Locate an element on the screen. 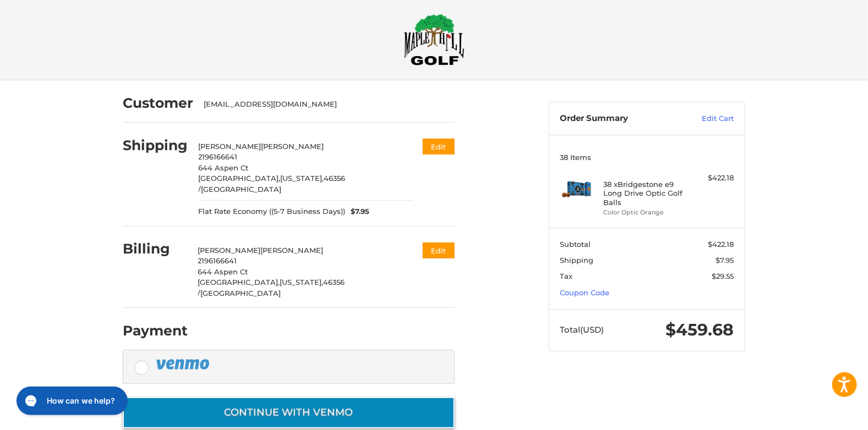 This screenshot has height=430, width=868. span: $422.18 is located at coordinates (721, 244).